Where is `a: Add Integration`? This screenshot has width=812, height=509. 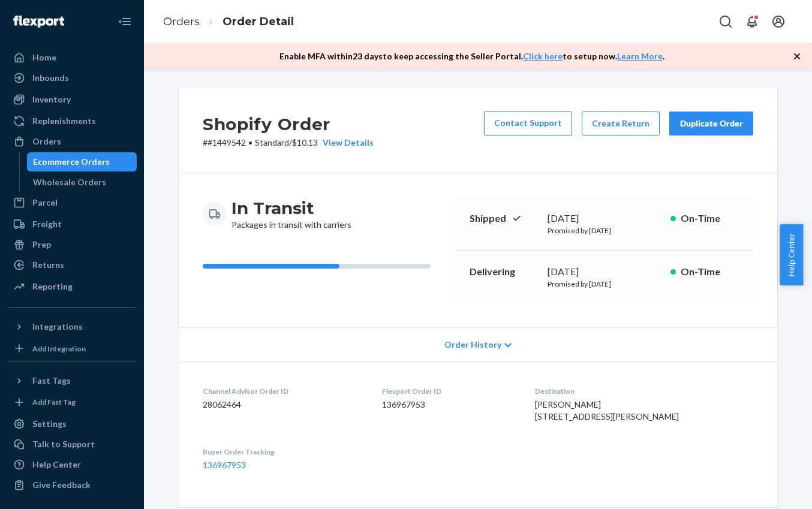
a: Add Integration is located at coordinates (72, 348).